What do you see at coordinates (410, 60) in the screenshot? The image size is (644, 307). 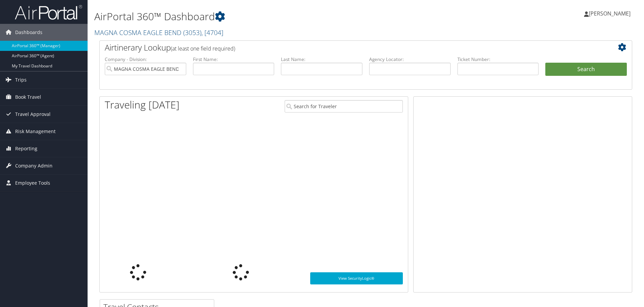 I see `label: Agency Locator:` at bounding box center [410, 60].